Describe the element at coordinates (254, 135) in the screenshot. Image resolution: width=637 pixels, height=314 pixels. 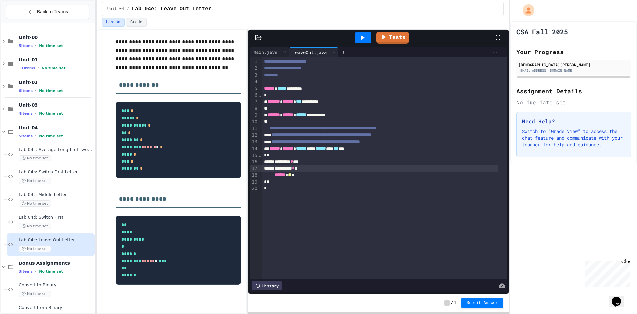
I see `div: 12` at that location.